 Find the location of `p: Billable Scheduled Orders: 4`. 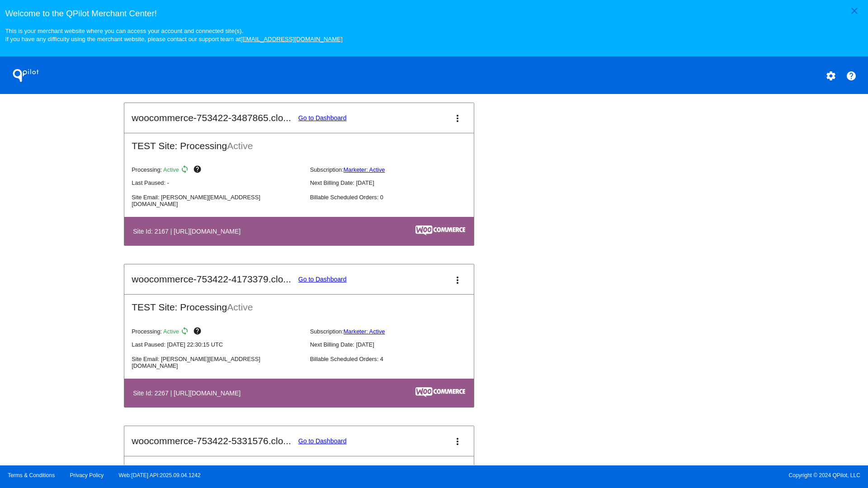

p: Billable Scheduled Orders: 4 is located at coordinates (395, 359).